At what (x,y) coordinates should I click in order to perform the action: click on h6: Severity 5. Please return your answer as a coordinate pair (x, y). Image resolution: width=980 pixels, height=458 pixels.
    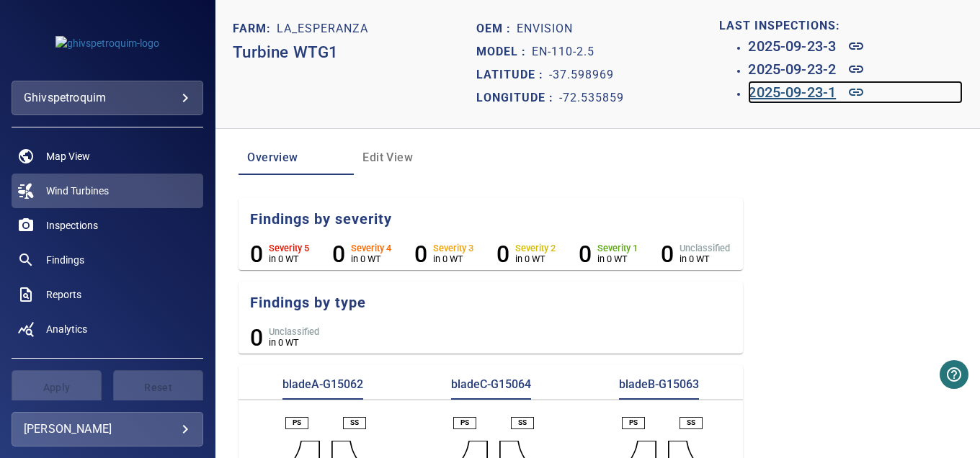
    Looking at the image, I should click on (289, 248).